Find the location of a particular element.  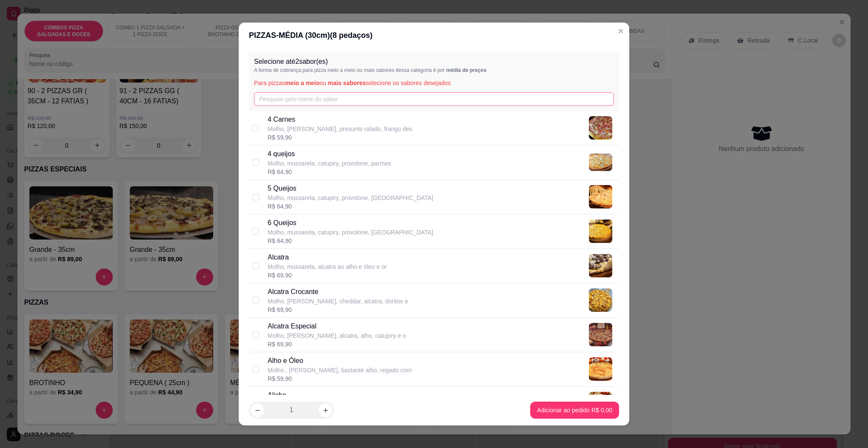

p: Alcatra is located at coordinates (327, 257).